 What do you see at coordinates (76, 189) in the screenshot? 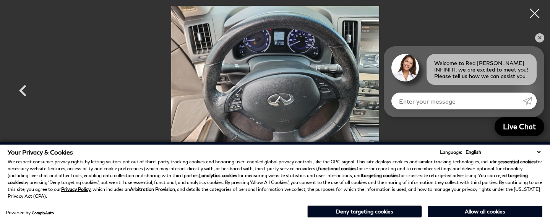
I see `a: Privacy Policy` at bounding box center [76, 189].